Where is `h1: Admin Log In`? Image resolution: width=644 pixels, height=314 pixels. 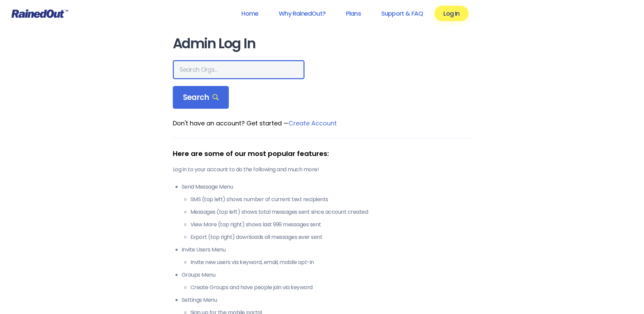
h1: Admin Log In is located at coordinates (322, 44).